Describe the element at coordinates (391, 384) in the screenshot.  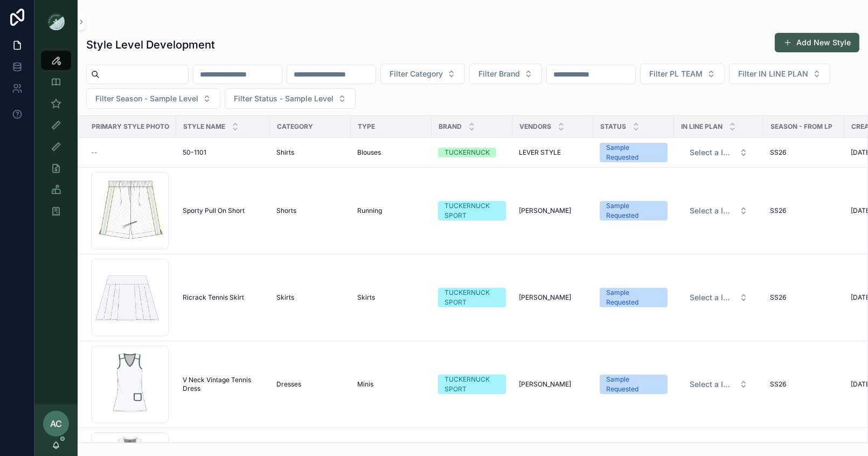
I see `a: Minis` at that location.